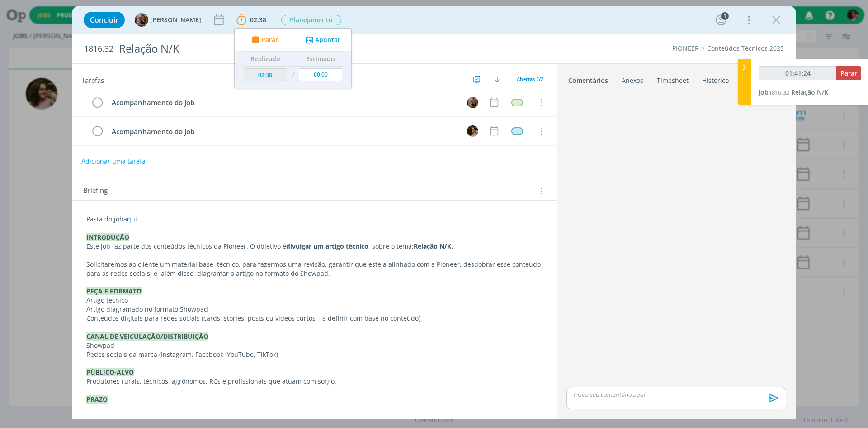 The image size is (868, 428). Describe the element at coordinates (472, 103) in the screenshot. I see `button: A` at that location.